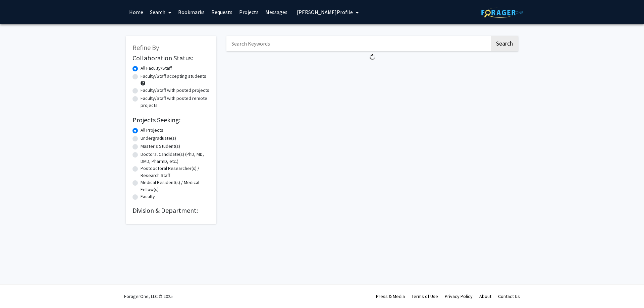 The height and width of the screenshot is (308, 644). I want to click on img: Loading, so click(372, 57).